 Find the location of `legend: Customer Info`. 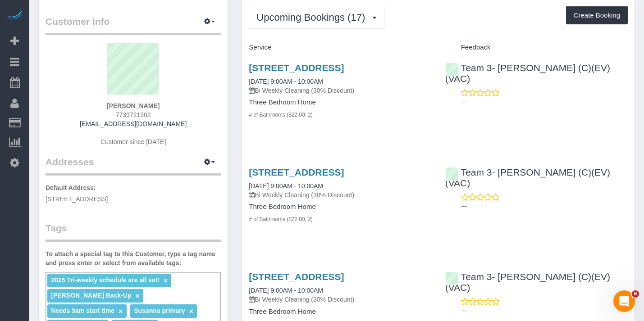

legend: Customer Info is located at coordinates (133, 24).